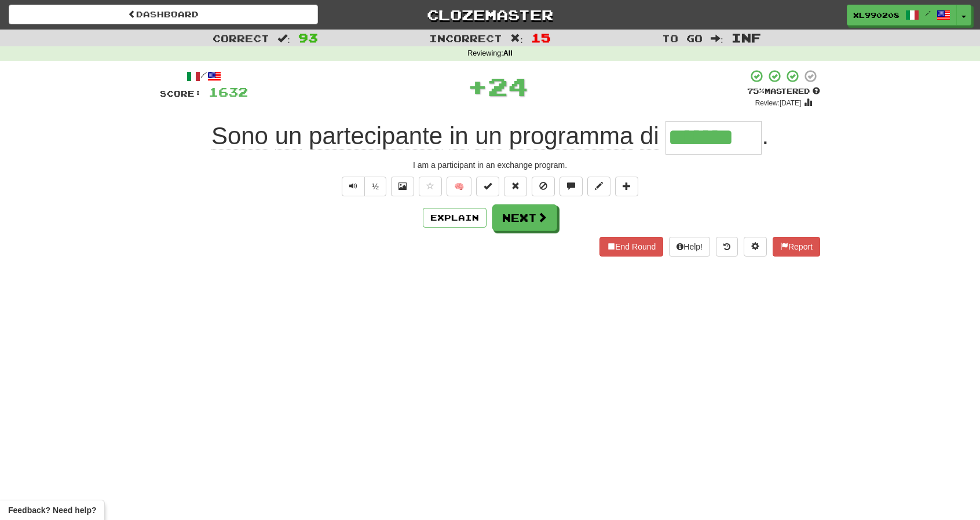  Describe the element at coordinates (783, 91) in the screenshot. I see `div: Mastered` at that location.